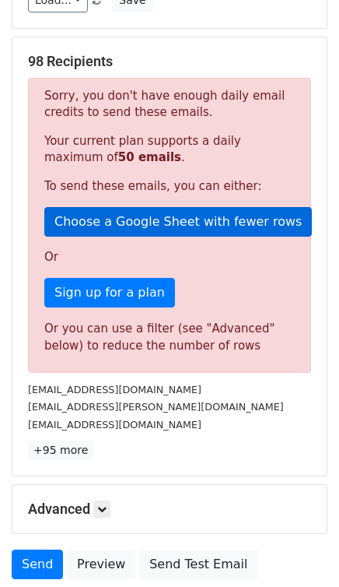 The width and height of the screenshot is (339, 587). I want to click on a: Choose a Google Sheet with fewer rows, so click(178, 222).